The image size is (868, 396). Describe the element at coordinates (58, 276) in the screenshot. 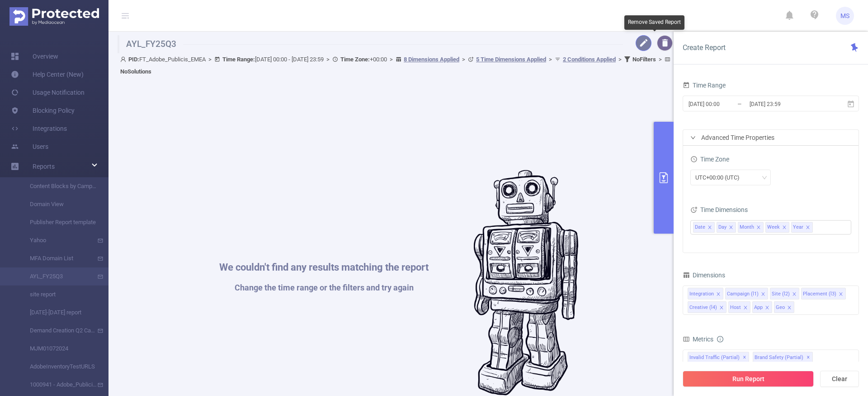

I see `a: AYL_FY25Q3` at that location.